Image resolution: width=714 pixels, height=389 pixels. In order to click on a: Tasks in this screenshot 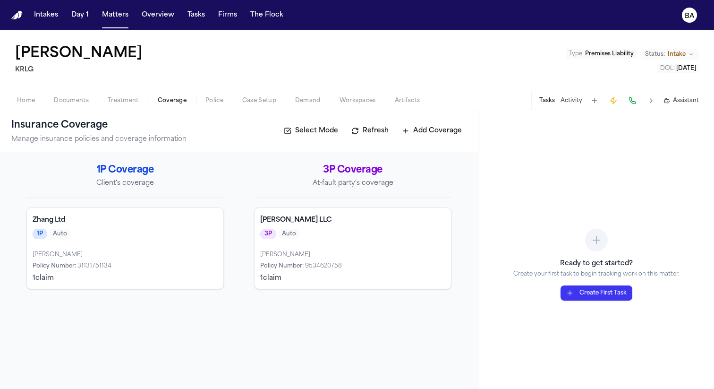, I will do `click(196, 15)`.